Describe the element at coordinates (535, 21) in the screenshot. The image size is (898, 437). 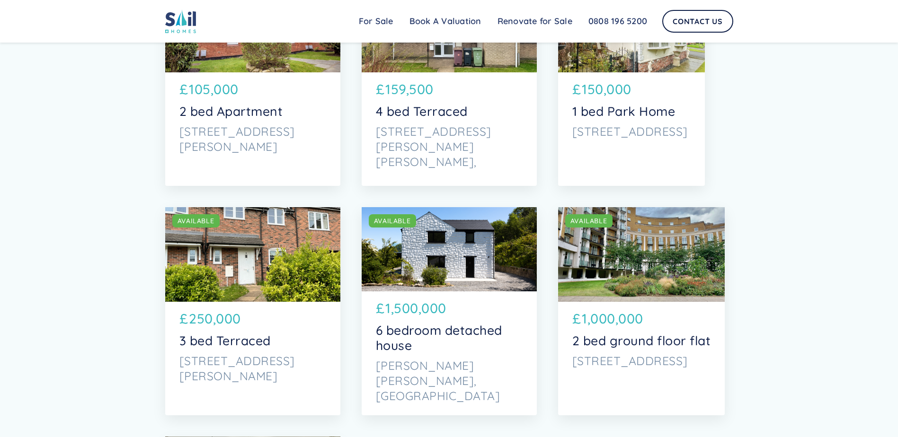
I see `a: Renovate for Sale` at that location.